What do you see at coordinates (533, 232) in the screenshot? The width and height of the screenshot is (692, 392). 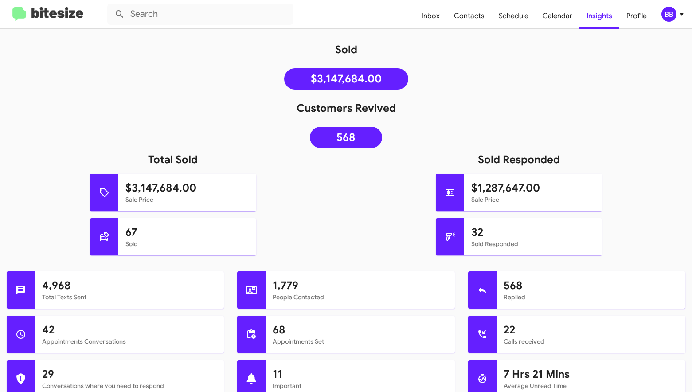 I see `h1: 32` at bounding box center [533, 232].